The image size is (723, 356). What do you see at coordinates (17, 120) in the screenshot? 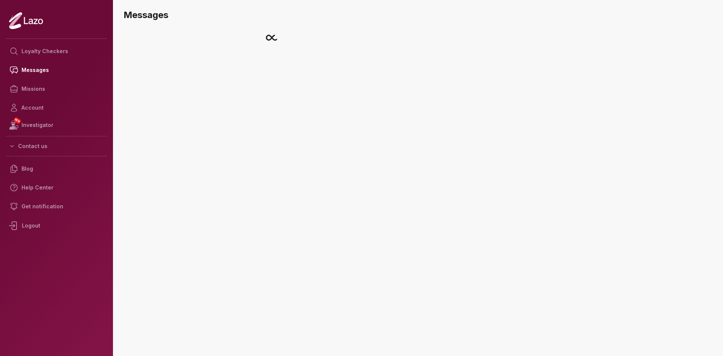
I see `span: NEW` at bounding box center [17, 120].